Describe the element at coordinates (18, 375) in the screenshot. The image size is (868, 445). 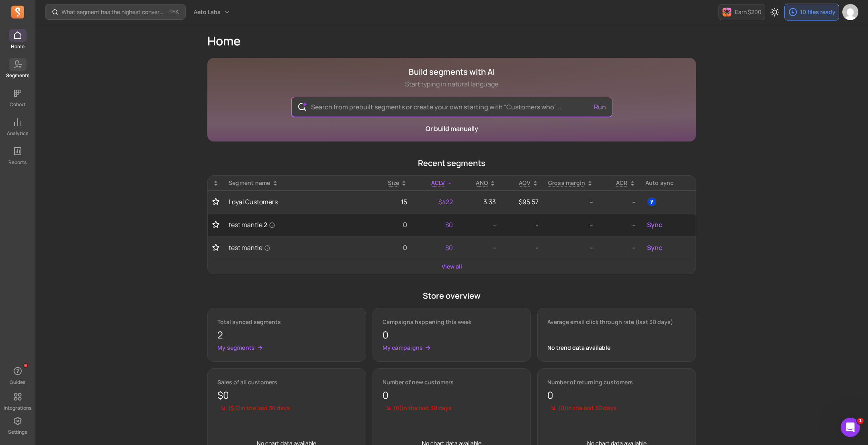
I see `button: Guides` at that location.